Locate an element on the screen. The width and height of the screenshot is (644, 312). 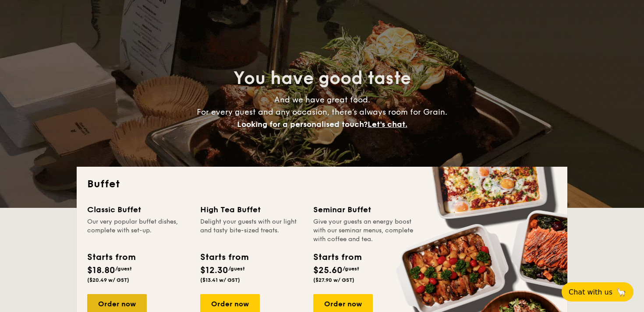
span: Looking for a personalised touch? is located at coordinates (302, 124).